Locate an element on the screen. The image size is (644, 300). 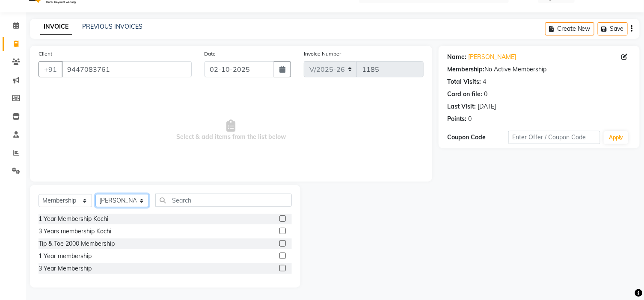
div: Coupon Code is located at coordinates (477, 137).